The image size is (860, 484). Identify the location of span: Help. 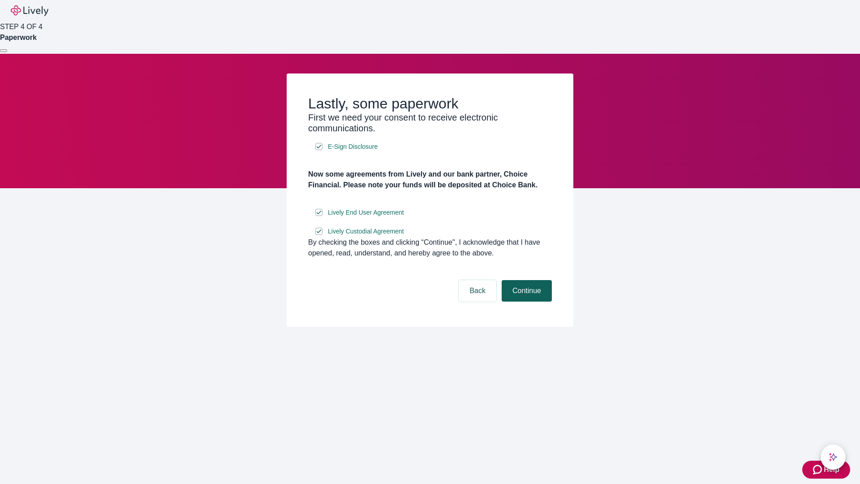
(831, 469).